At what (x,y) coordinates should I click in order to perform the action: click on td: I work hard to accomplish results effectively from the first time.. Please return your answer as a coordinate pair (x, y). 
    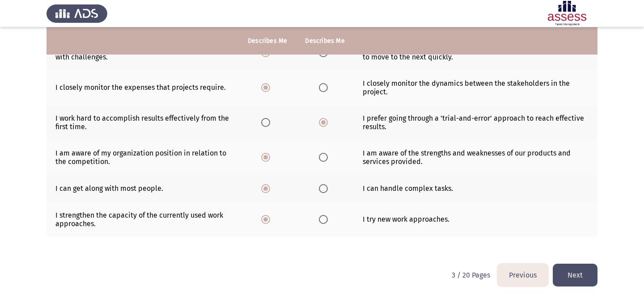
    Looking at the image, I should click on (142, 122).